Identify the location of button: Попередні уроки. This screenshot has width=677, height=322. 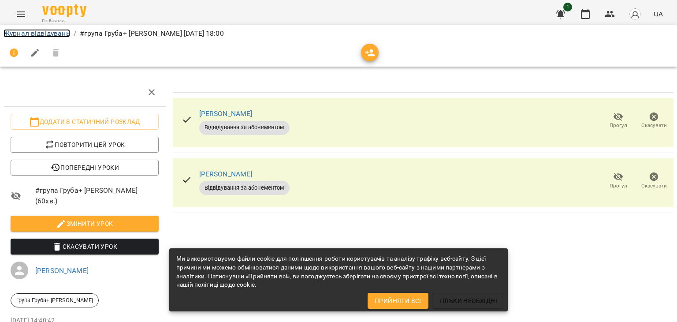
(85, 167).